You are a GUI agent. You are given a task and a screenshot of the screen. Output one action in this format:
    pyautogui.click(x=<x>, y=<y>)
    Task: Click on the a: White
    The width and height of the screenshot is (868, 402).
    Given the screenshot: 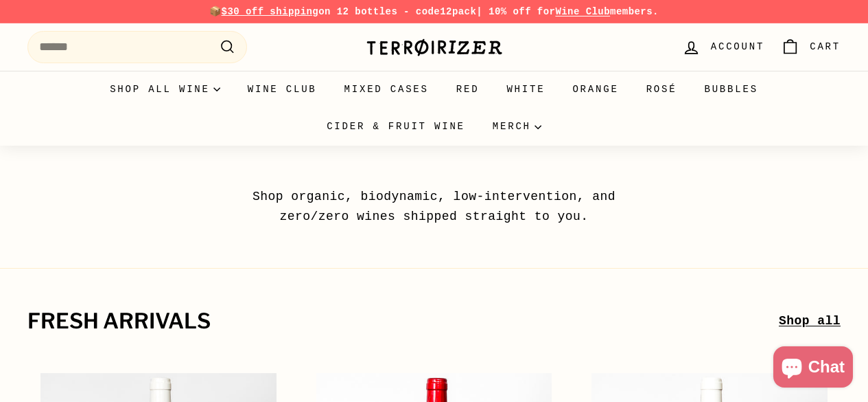 What is the action you would take?
    pyautogui.click(x=525, y=89)
    